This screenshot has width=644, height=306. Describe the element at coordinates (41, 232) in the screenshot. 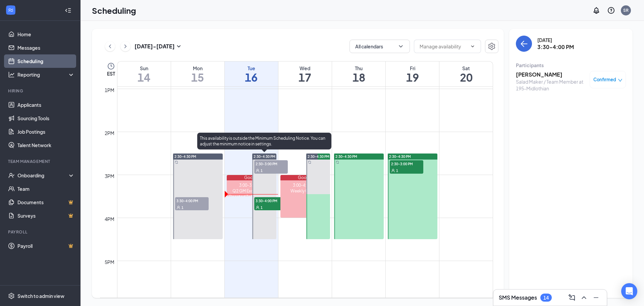

I see `div: Payroll` at that location.